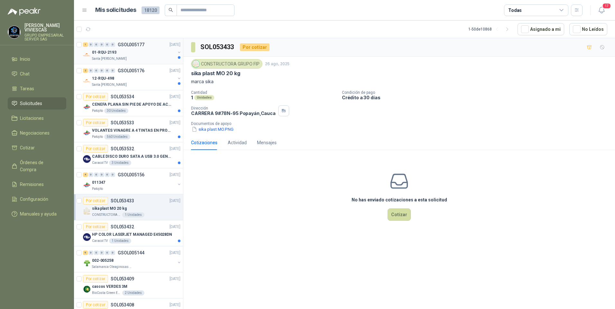  Describe the element at coordinates (37, 166) in the screenshot. I see `a: Órdenes de Compra` at that location.